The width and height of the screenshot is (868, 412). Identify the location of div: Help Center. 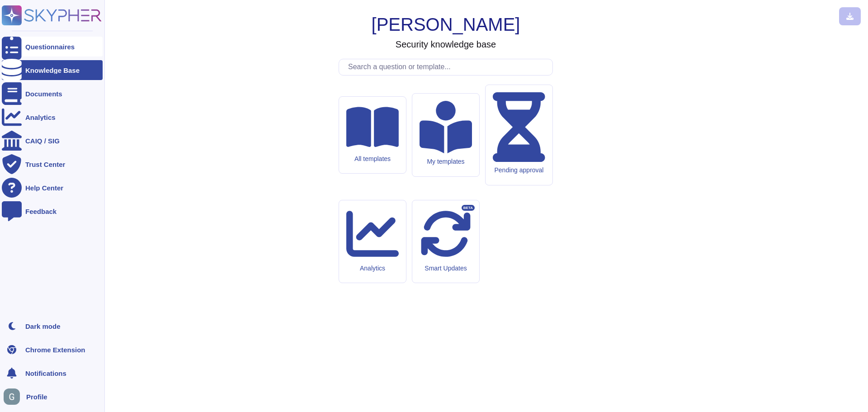
(44, 187).